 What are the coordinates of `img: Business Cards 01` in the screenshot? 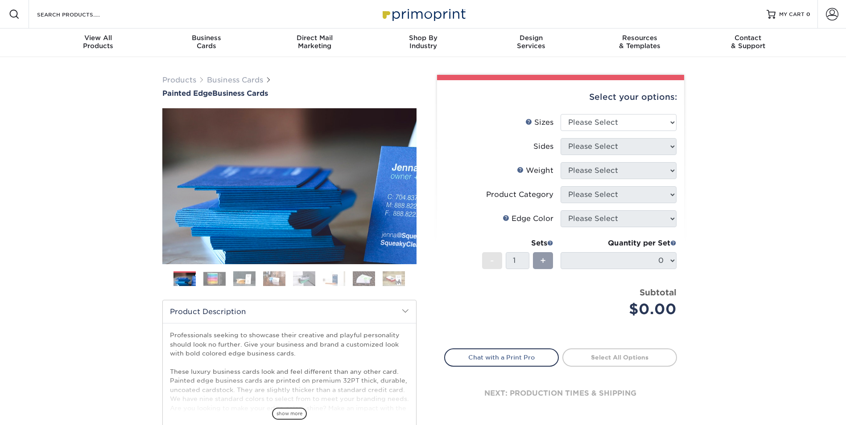 It's located at (185, 280).